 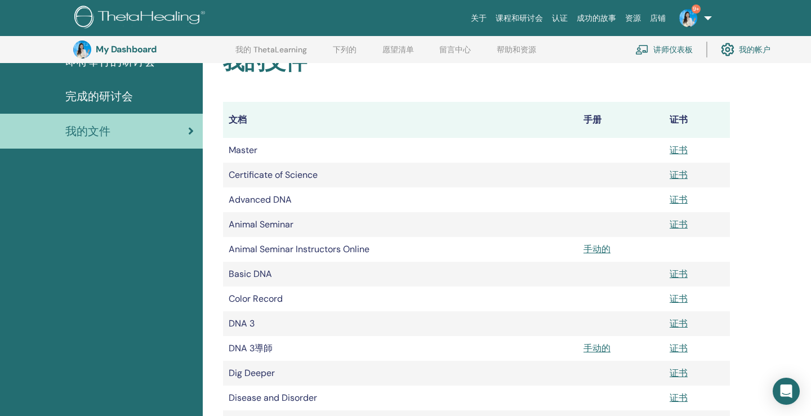 What do you see at coordinates (519, 18) in the screenshot?
I see `a: 课程和研讨会` at bounding box center [519, 18].